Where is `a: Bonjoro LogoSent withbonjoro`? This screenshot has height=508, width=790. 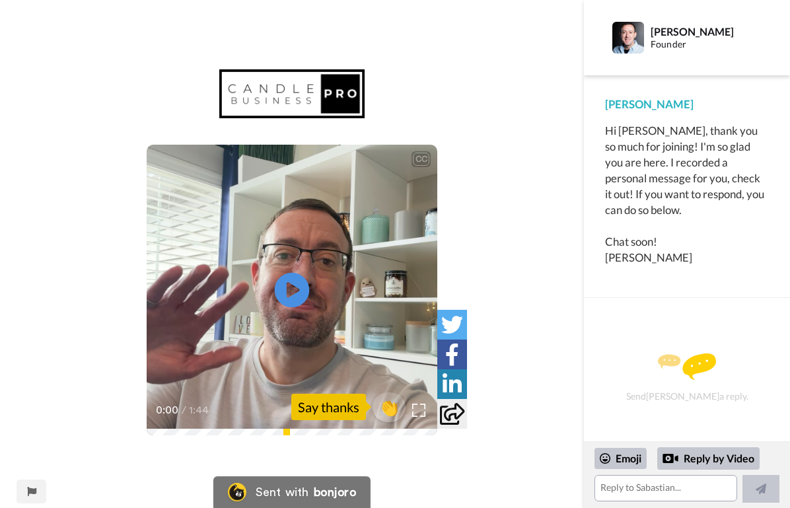 a: Bonjoro LogoSent withbonjoro is located at coordinates (292, 492).